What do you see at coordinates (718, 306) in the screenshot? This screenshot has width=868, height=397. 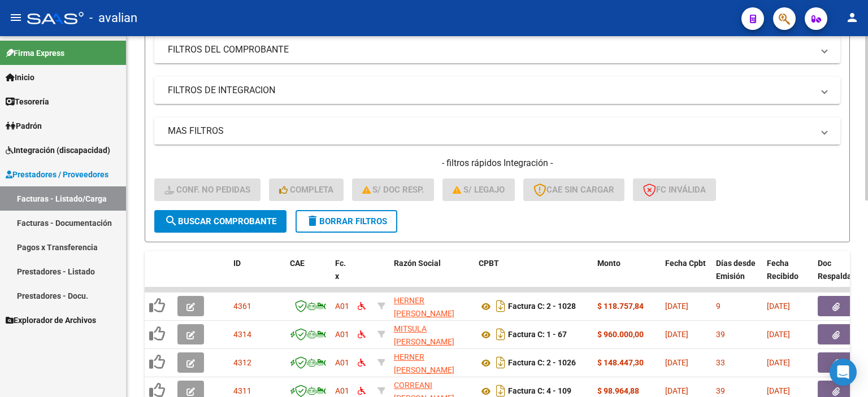 I see `span: 9` at bounding box center [718, 306].